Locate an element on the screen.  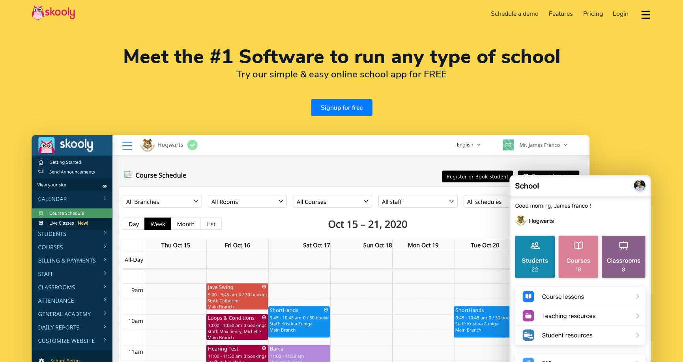
a: Schedule a demo is located at coordinates (515, 14).